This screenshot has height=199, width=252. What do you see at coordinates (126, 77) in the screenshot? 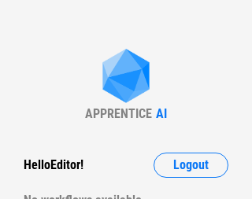
I see `img: Apprentice AI` at bounding box center [126, 77].